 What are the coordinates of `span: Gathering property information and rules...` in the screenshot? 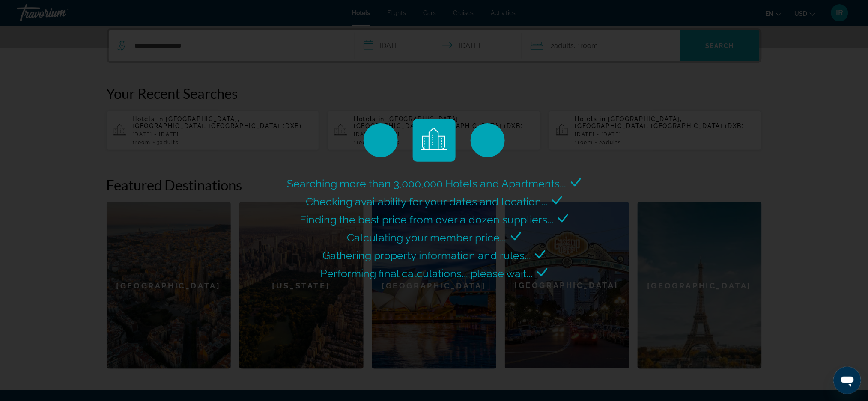 It's located at (426, 255).